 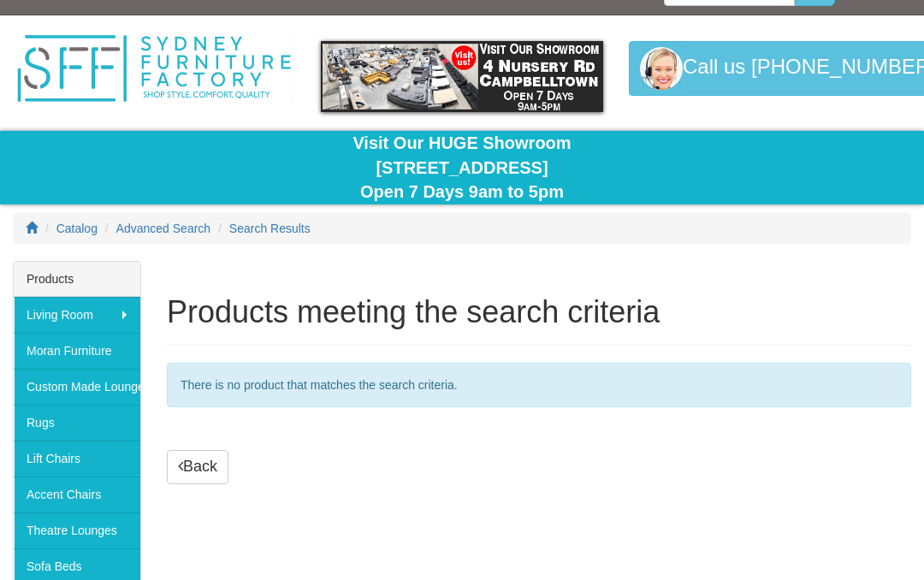 I want to click on a: Living Room, so click(x=77, y=315).